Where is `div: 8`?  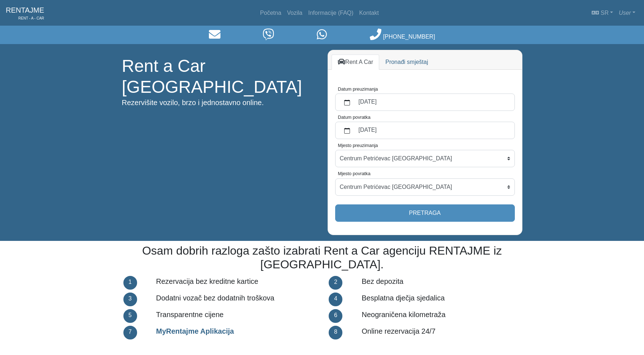
div: 8 is located at coordinates (336, 333).